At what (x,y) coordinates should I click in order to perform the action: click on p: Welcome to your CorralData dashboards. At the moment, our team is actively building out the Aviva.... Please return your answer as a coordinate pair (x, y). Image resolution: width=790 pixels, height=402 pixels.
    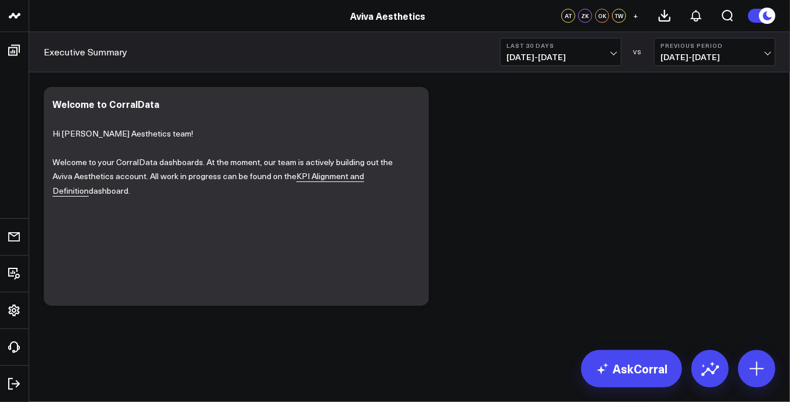
    Looking at the image, I should click on (232, 177).